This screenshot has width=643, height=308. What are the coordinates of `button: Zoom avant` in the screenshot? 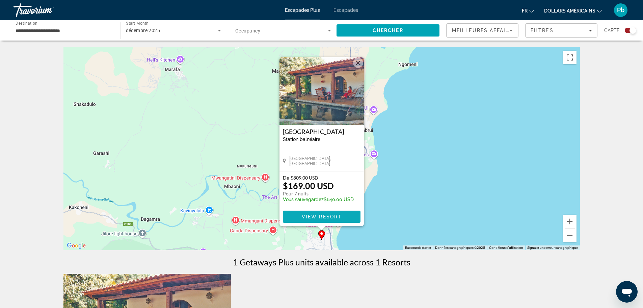 It's located at (570, 221).